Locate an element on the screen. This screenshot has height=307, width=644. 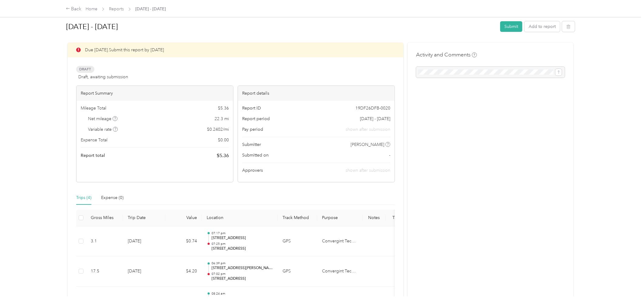
td: $0.74 is located at coordinates (184, 242).